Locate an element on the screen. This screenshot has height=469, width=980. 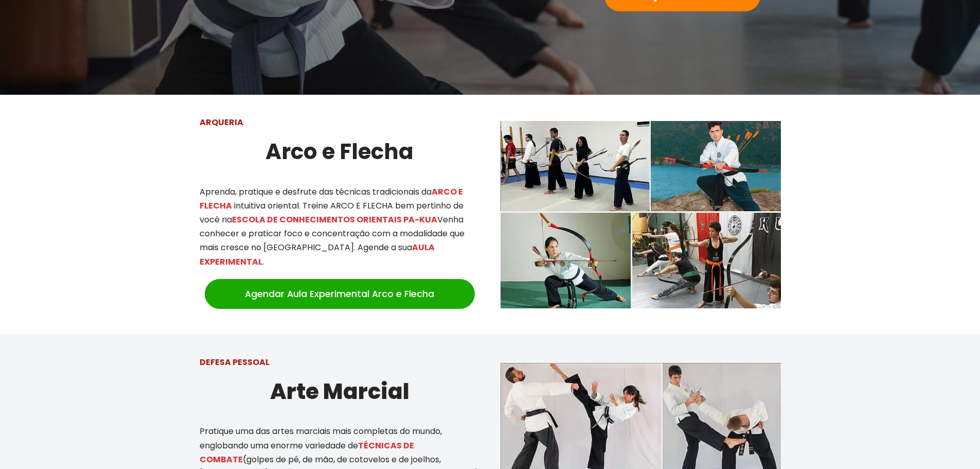
mark: TÉCNICAS DE COMBATE is located at coordinates (307, 452).